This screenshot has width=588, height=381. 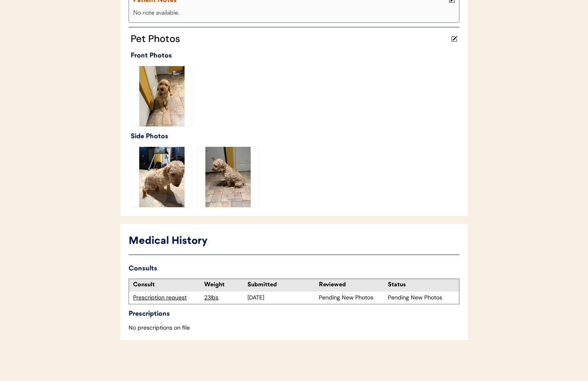 What do you see at coordinates (295, 137) in the screenshot?
I see `div: Side Photos` at bounding box center [295, 137].